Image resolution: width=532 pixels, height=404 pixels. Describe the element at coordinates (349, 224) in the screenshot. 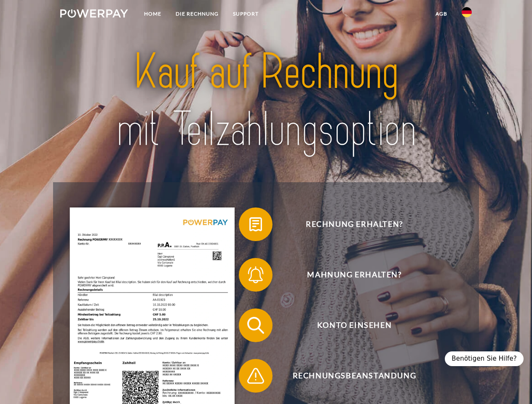

I see `button: Rechnung erhalten?` at that location.